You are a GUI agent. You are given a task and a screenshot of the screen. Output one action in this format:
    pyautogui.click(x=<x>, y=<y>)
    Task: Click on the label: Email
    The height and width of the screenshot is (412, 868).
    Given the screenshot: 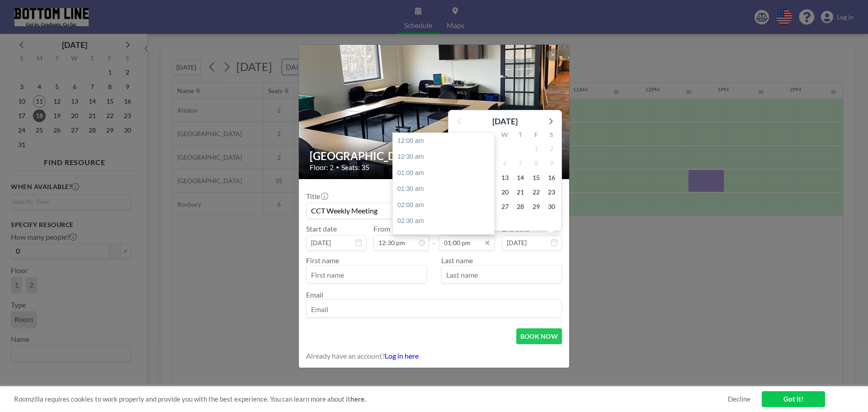 What is the action you would take?
    pyautogui.click(x=315, y=294)
    